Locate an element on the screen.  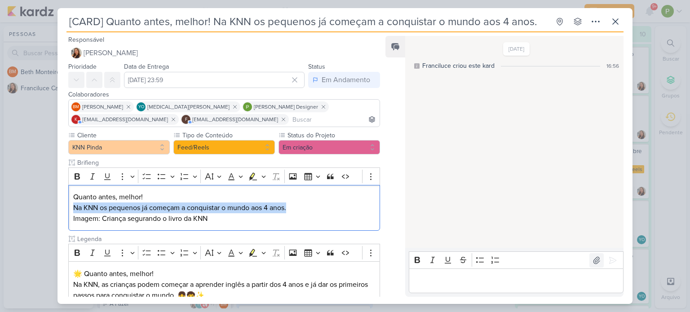
div: Beth Monteiro is located at coordinates (76, 107).